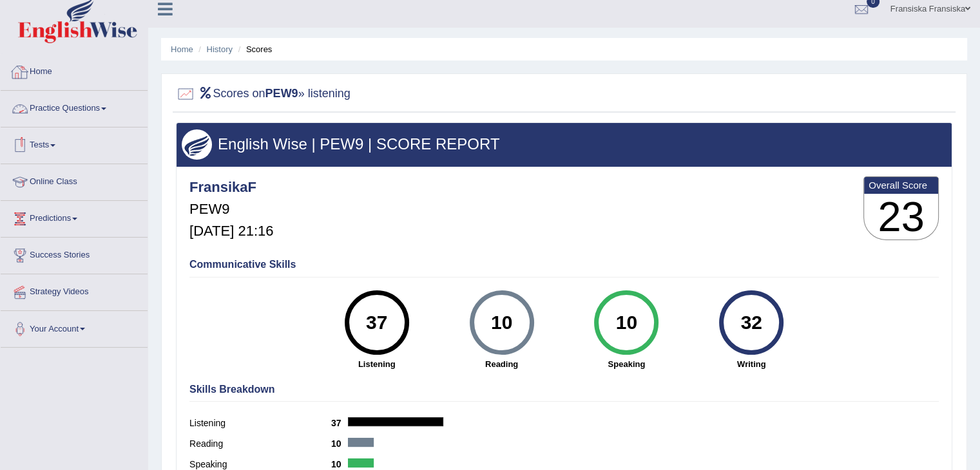 This screenshot has height=470, width=980. I want to click on b: Overall Score, so click(901, 185).